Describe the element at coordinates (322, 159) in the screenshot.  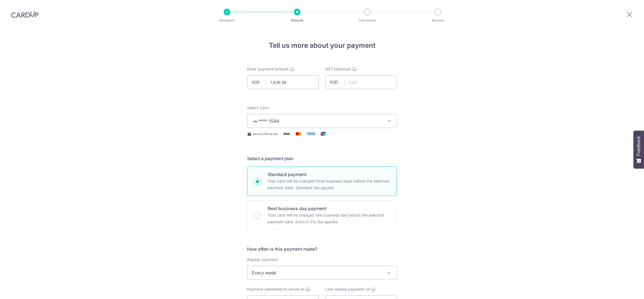
I see `h5: Select a payment plan` at that location.